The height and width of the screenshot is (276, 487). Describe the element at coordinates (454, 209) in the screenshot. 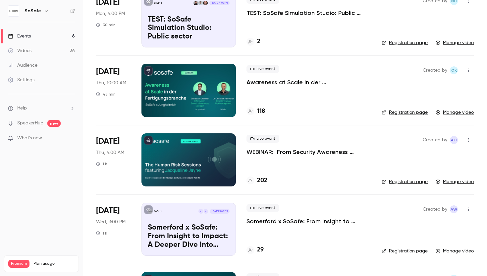

I see `span: Alexandra Wasilewski` at that location.